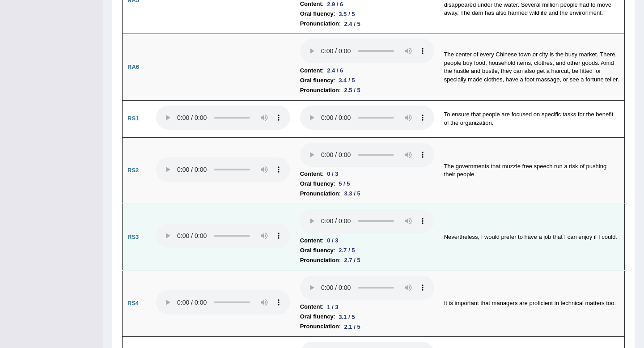 The image size is (644, 348). I want to click on td: To ensure that people are focused on specific tasks for the benefit of the organization., so click(532, 118).